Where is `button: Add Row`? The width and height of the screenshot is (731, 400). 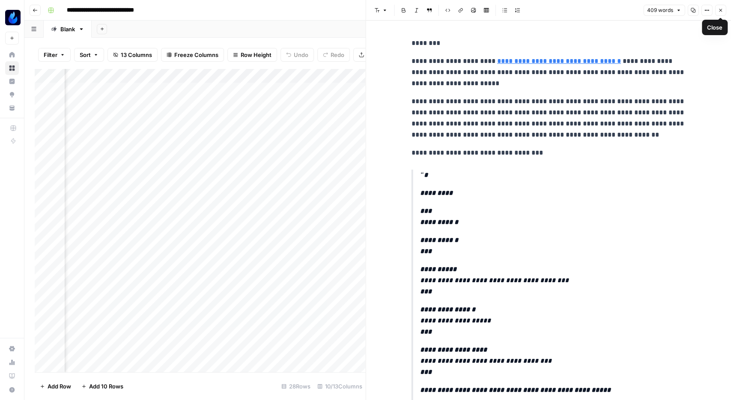
button: Add Row is located at coordinates (55, 386).